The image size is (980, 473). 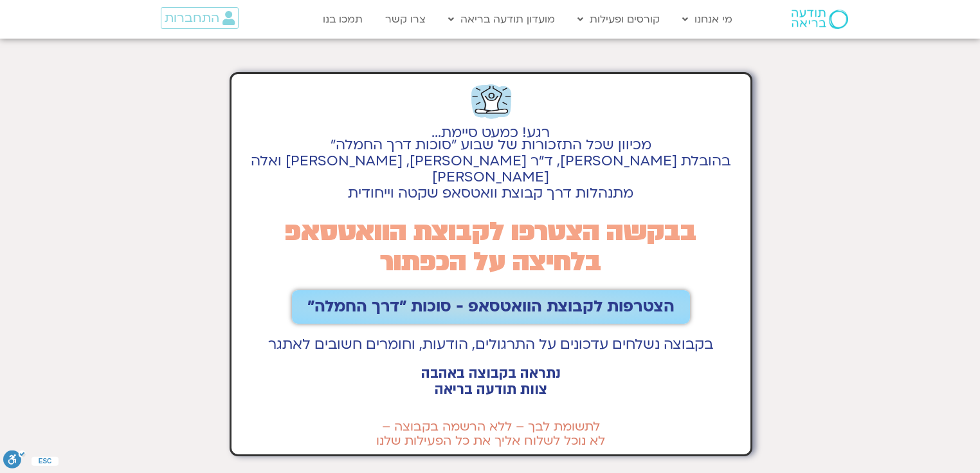 What do you see at coordinates (820, 20) in the screenshot?
I see `img: תודעה בריאה` at bounding box center [820, 20].